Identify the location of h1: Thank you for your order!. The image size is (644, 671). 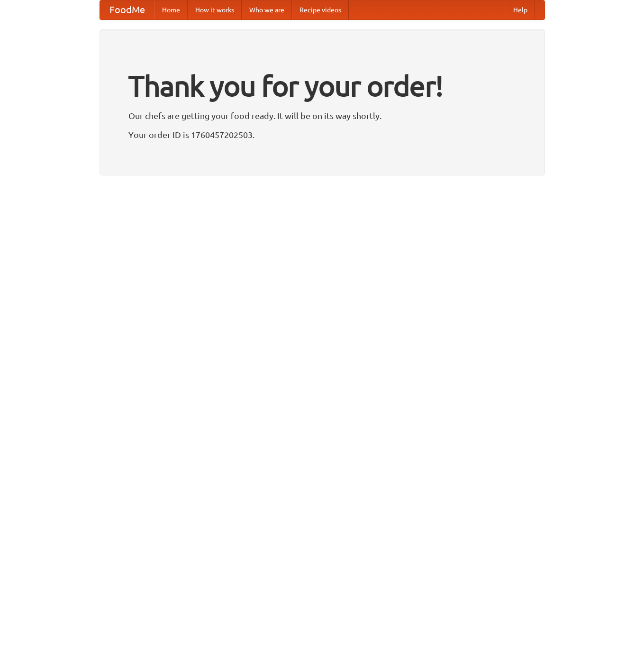
(322, 86).